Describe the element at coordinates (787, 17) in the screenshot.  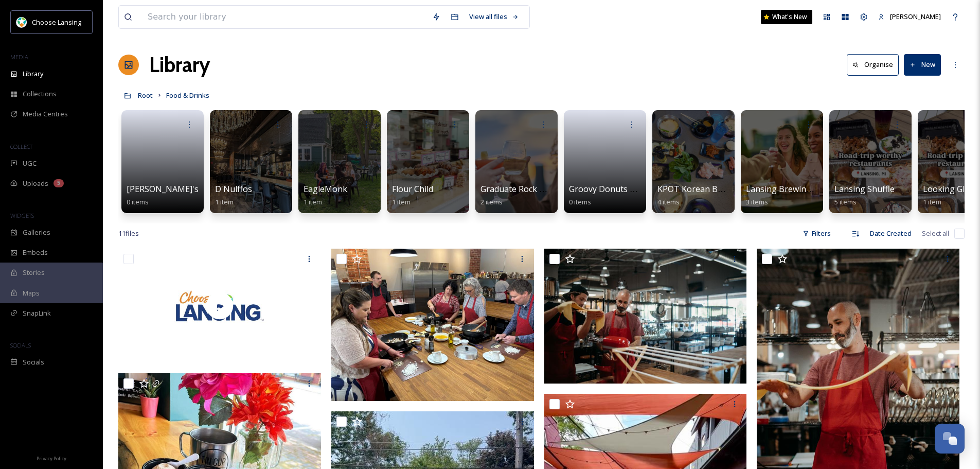
I see `a: What's New` at that location.